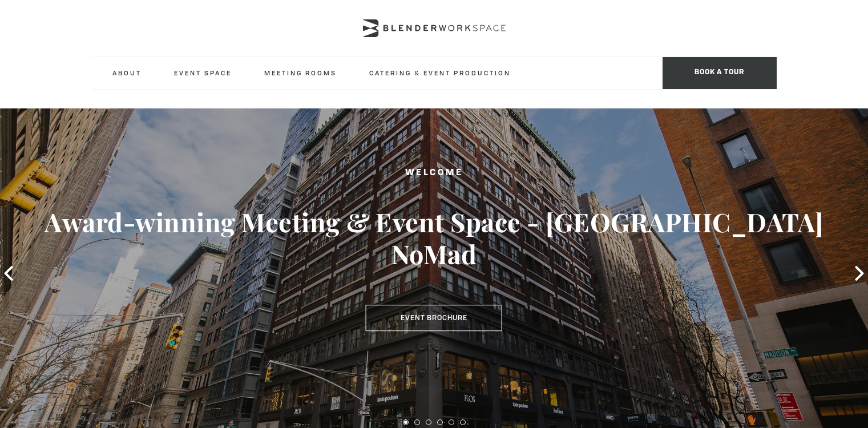 The width and height of the screenshot is (868, 428). I want to click on div: Chat Widget, so click(839, 401).